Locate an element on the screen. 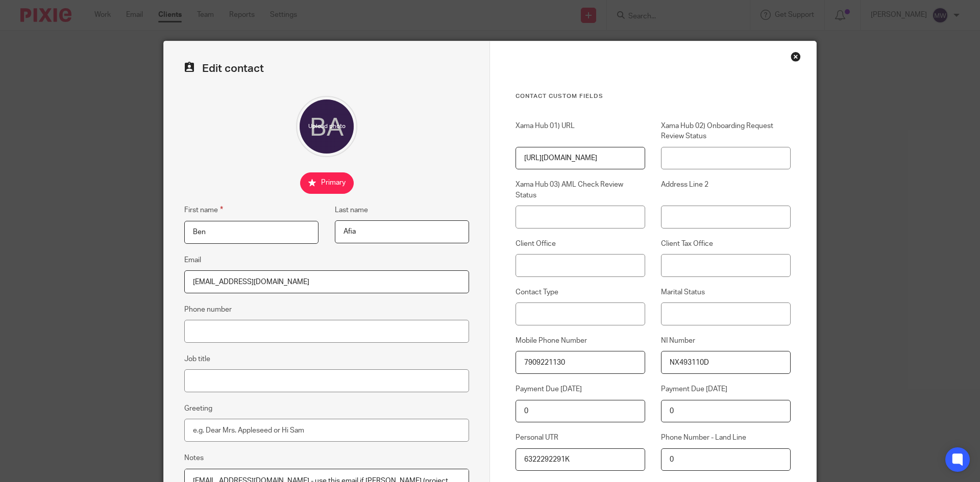 The height and width of the screenshot is (482, 980). label: Contact Type is located at coordinates (580, 293).